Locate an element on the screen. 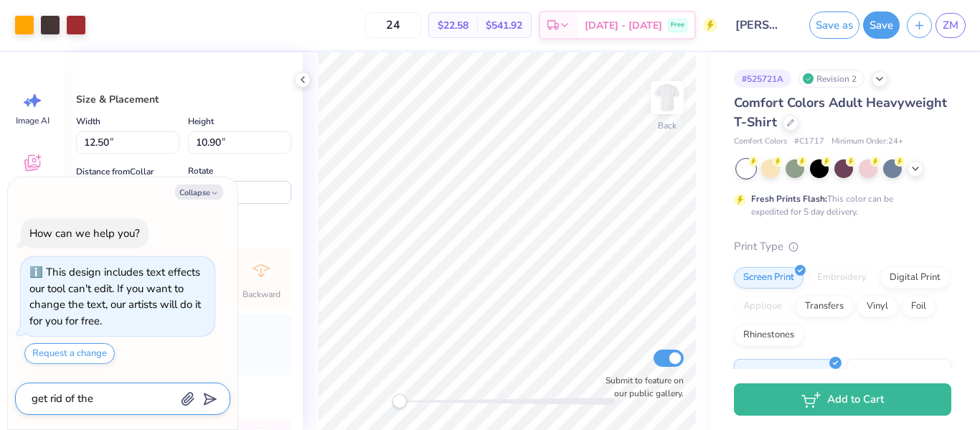 This screenshot has height=430, width=980. div: Accessibility label is located at coordinates (400, 401).